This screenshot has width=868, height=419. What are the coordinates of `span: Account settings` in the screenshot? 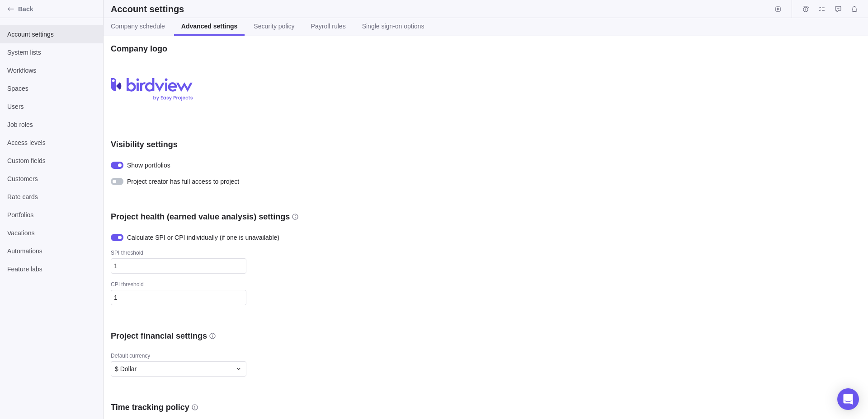 It's located at (52, 35).